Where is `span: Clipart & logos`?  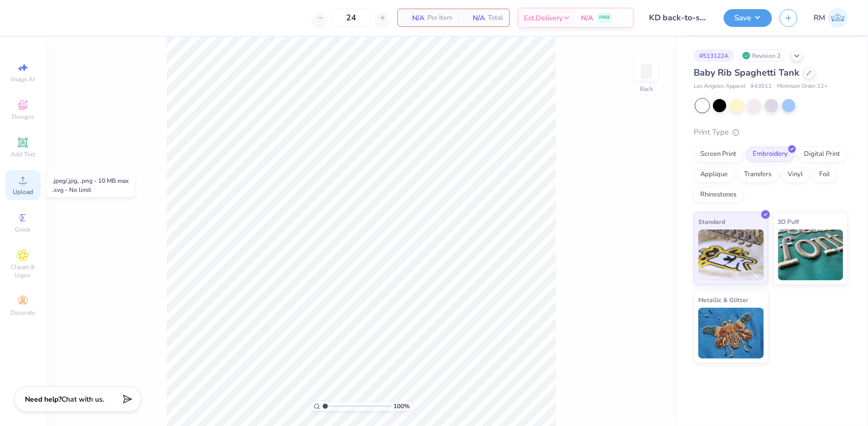 span: Clipart & logos is located at coordinates (23, 271).